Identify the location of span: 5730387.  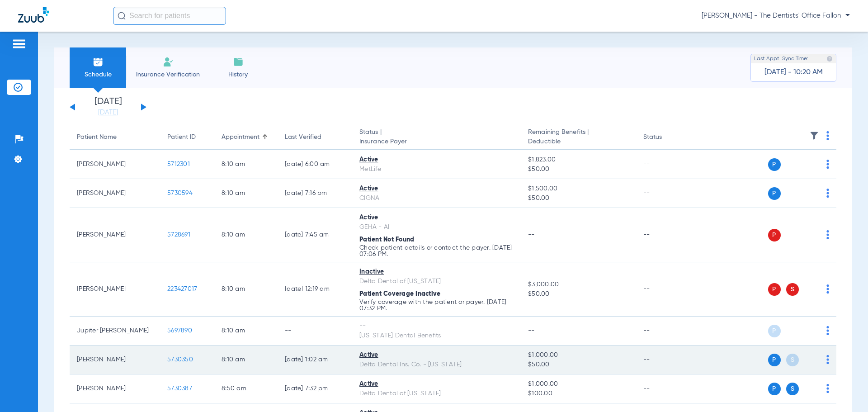
(179, 389).